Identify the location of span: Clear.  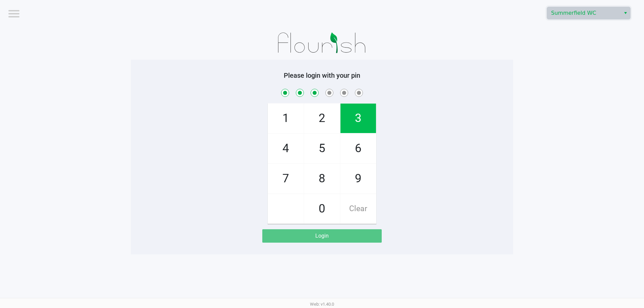
(359, 209).